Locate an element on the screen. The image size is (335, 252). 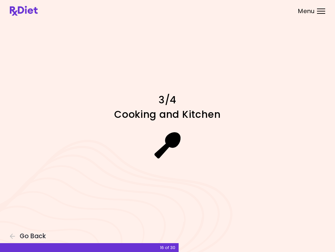
img: RxDiet is located at coordinates (24, 11).